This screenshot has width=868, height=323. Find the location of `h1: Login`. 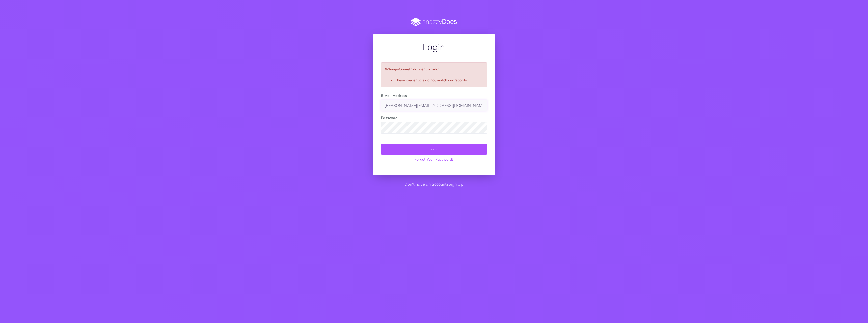

h1: Login is located at coordinates (434, 47).